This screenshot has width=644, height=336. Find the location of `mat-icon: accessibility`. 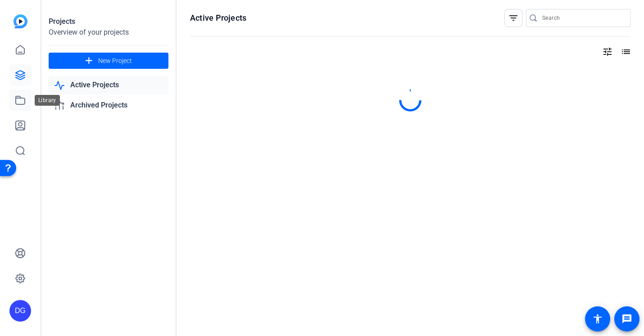

mat-icon: accessibility is located at coordinates (598, 319).